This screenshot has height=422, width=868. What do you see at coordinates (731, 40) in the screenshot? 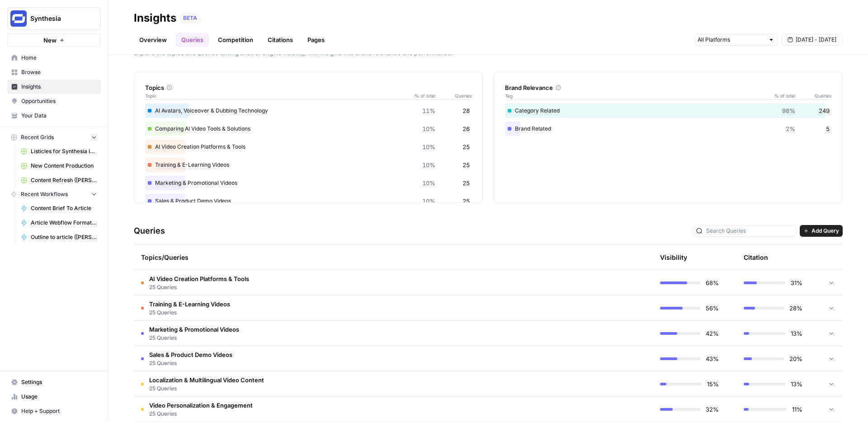
I see `input: All Platforms` at bounding box center [731, 40].